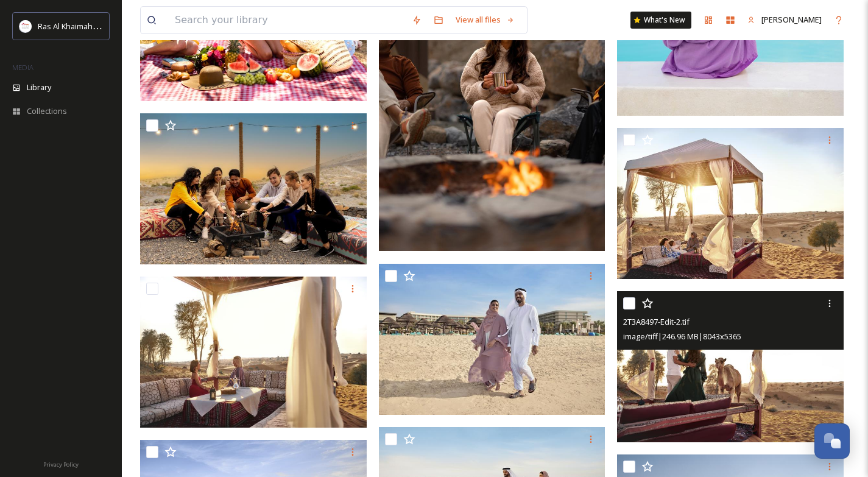  What do you see at coordinates (47, 111) in the screenshot?
I see `span: Collections` at bounding box center [47, 111].